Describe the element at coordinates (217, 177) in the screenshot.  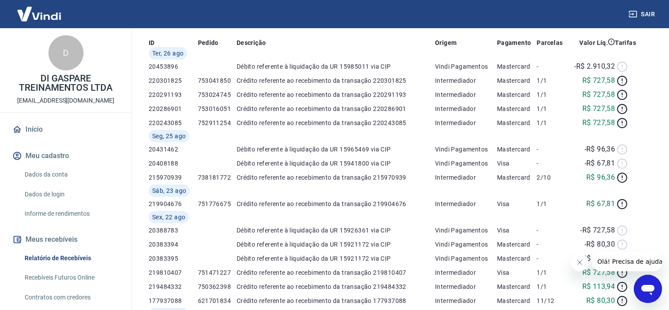
I see `p: 738181772` at that location.